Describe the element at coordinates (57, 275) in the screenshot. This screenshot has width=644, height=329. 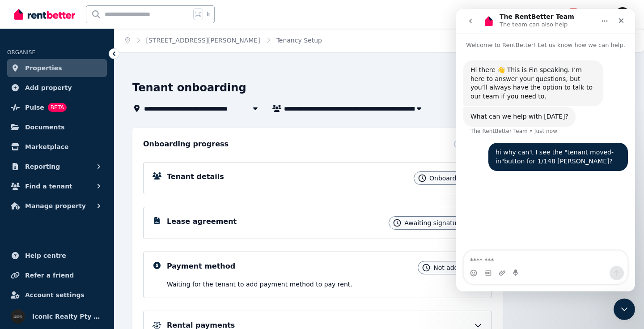
I see `a: Refer a friend` at that location.